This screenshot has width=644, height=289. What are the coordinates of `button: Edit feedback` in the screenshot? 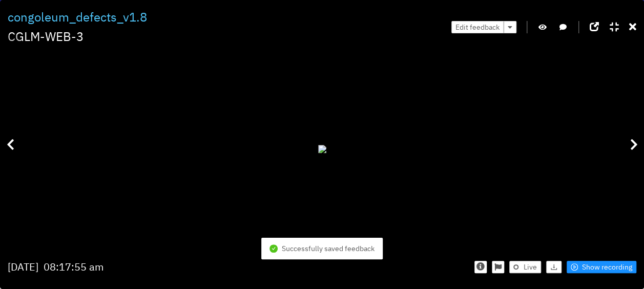 It's located at (477, 27).